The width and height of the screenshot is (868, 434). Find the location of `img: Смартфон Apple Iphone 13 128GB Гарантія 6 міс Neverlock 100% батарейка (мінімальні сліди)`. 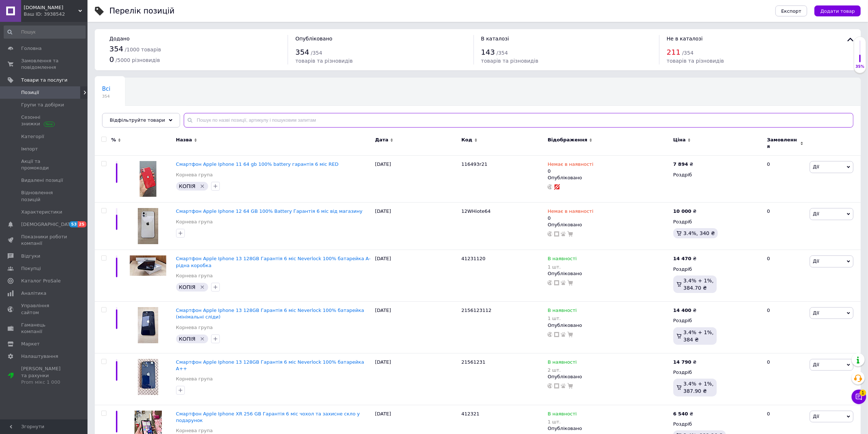

img: Смартфон Apple Iphone 13 128GB Гарантія 6 міс Neverlock 100% батарейка (мінімальні сліди) is located at coordinates (148, 325).